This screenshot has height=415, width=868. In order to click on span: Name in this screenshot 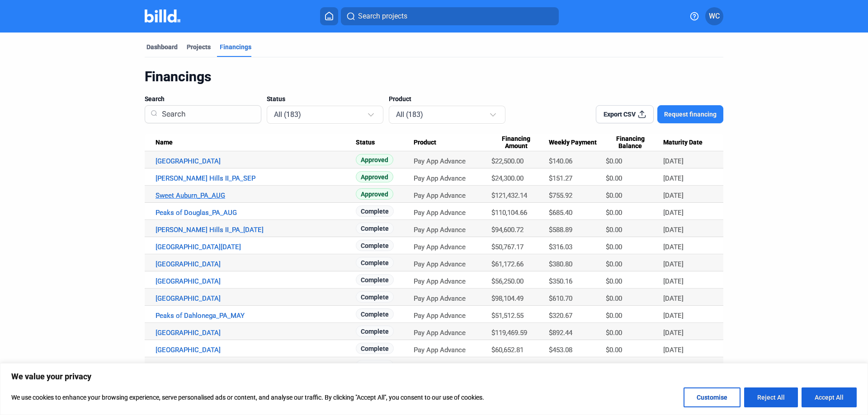, I will do `click(164, 143)`.